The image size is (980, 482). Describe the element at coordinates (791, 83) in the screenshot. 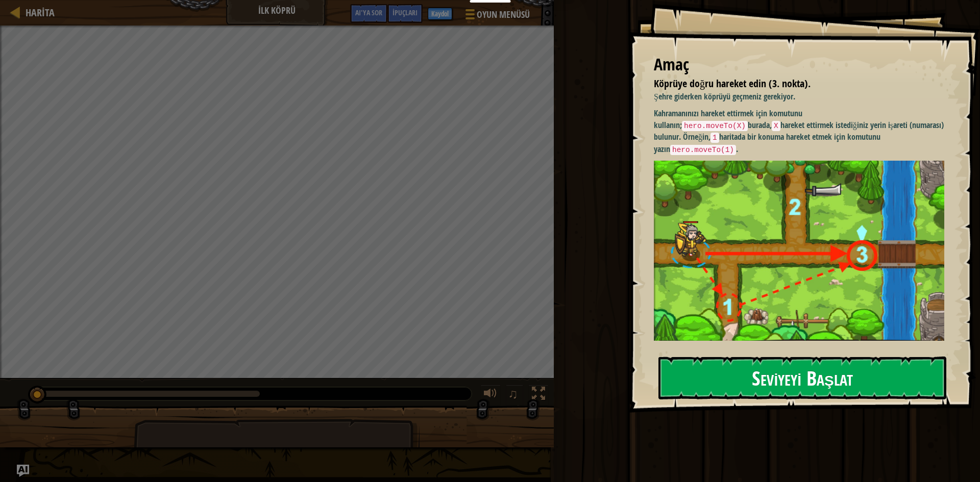

I see `li: Köprüye doğru hareket edin (3. nokta).` at that location.